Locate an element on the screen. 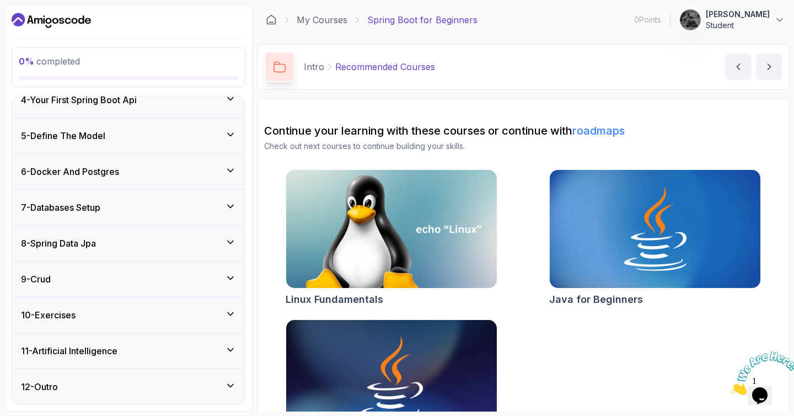  h3: 6 - Docker And Postgres is located at coordinates (70, 172).